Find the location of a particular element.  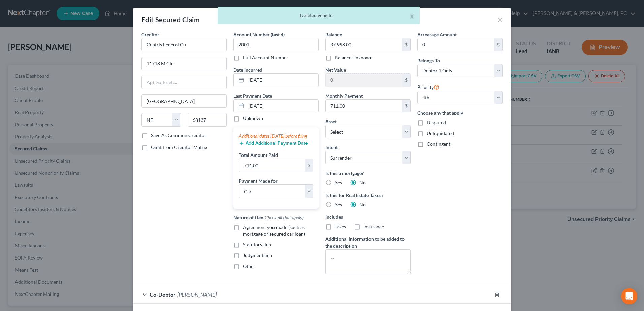

input: Apt, Suite, etc... is located at coordinates (184, 82).